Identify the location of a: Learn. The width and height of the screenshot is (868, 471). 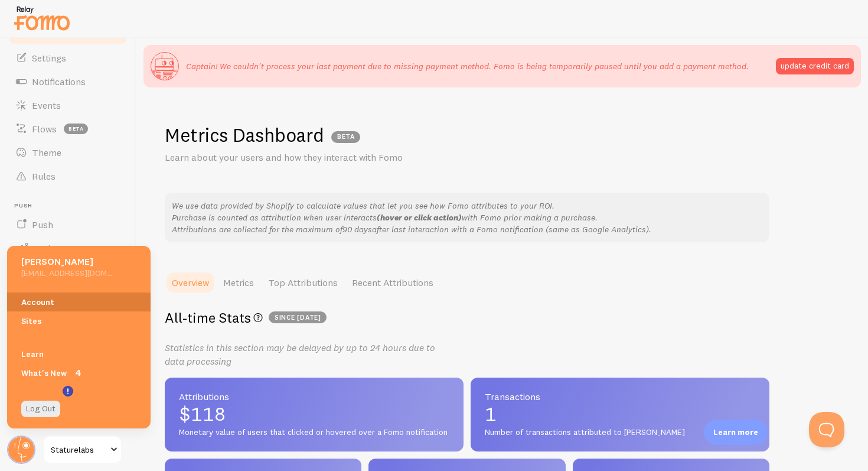
(78, 354).